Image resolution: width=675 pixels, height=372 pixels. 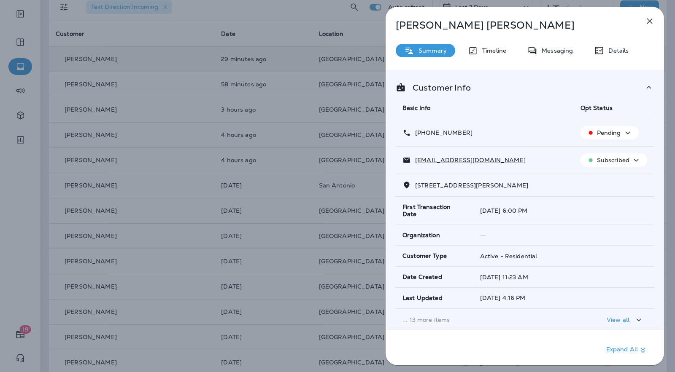 What do you see at coordinates (421, 235) in the screenshot?
I see `span: Organization` at bounding box center [421, 235].